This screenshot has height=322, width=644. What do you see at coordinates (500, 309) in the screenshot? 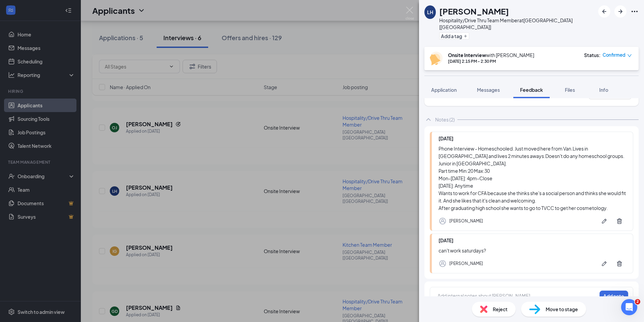
I see `span: Reject` at bounding box center [500, 309].